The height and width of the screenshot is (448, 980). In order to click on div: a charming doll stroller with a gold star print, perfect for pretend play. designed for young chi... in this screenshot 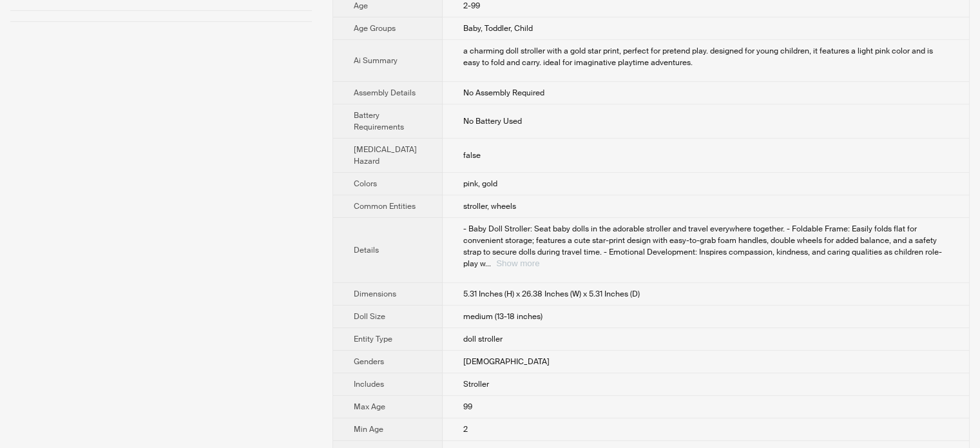, I will do `click(706, 57)`.